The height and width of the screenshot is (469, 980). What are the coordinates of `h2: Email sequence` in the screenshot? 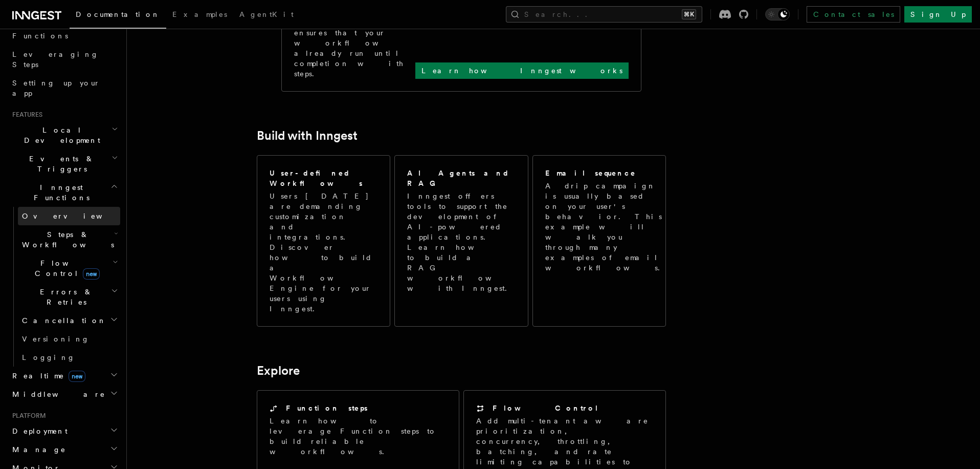 It's located at (591, 173).